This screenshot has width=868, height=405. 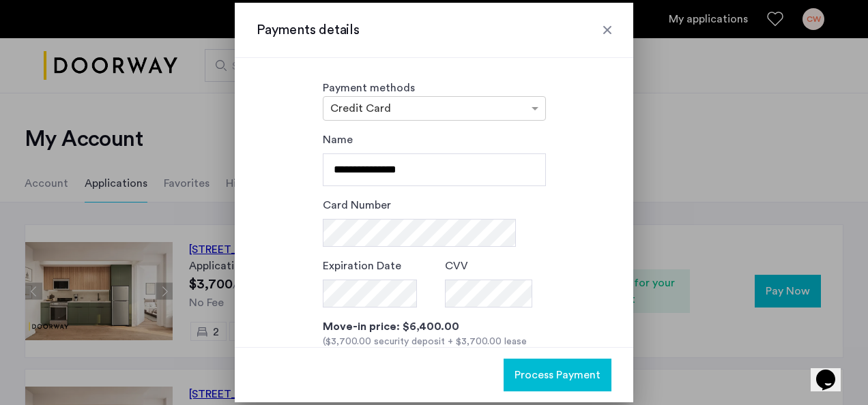 I want to click on button: button, so click(x=557, y=375).